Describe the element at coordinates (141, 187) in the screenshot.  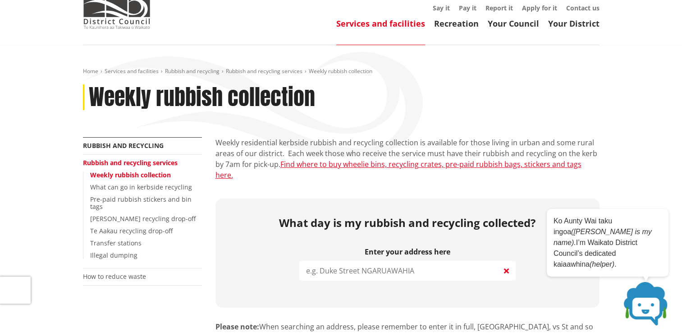
I see `a: What can go in kerbside recycling` at that location.